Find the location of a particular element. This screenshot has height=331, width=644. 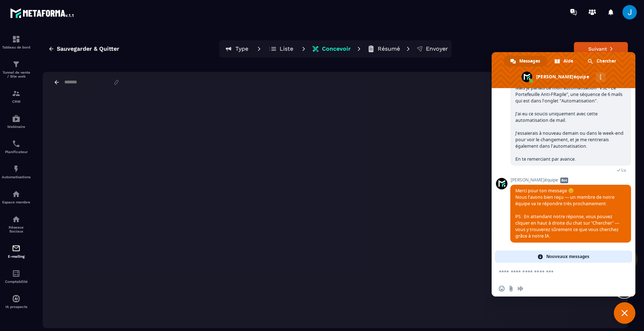

button: Concevoir is located at coordinates (331, 49).